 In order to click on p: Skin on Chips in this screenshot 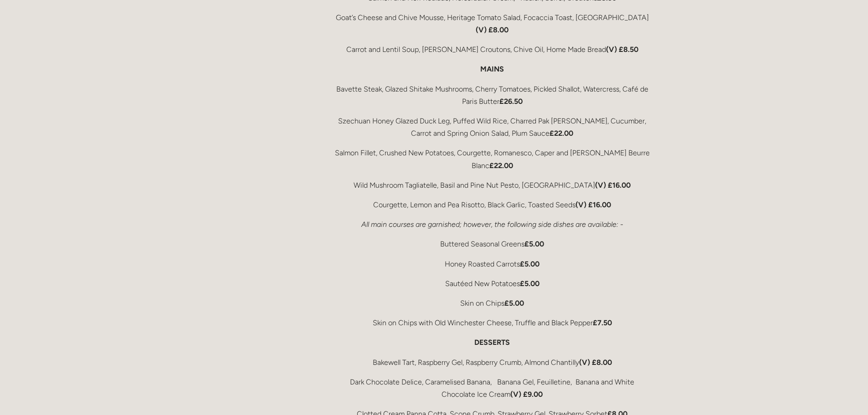, I will do `click(492, 303)`.